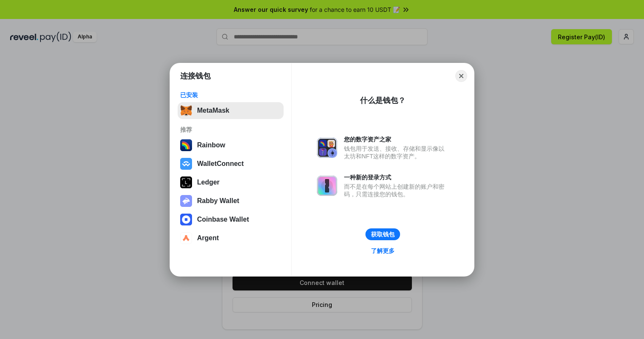 Image resolution: width=644 pixels, height=339 pixels. Describe the element at coordinates (186, 111) in the screenshot. I see `img: svg+xml,%3Csvg%20fill%3D%22none%22%20height%3D%2233%22%20viewBox%3D%220%200%2035%2033%22%20width%...` at that location.